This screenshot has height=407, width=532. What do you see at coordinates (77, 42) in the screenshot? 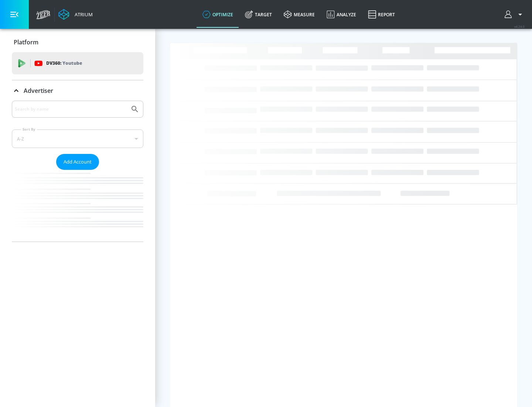
I see `div: Platform` at bounding box center [77, 42].